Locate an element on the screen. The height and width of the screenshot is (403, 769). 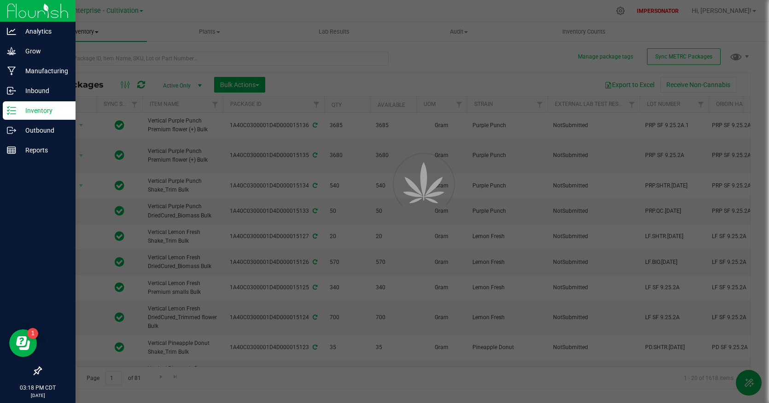
inline-svg: Manufacturing is located at coordinates (12, 71).